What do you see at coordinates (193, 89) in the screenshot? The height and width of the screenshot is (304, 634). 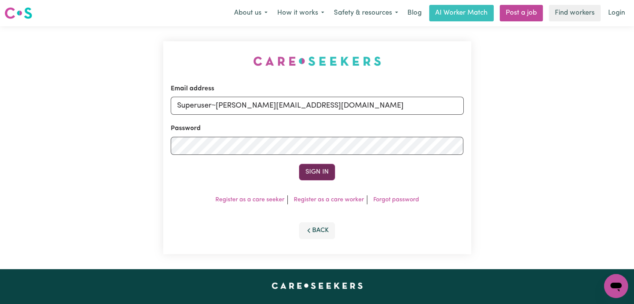 I see `label: Email address` at bounding box center [193, 89].